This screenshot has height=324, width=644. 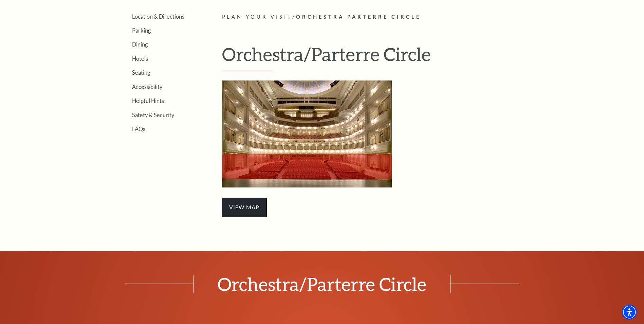 What do you see at coordinates (148, 101) in the screenshot?
I see `a: Helpful Hints` at bounding box center [148, 101].